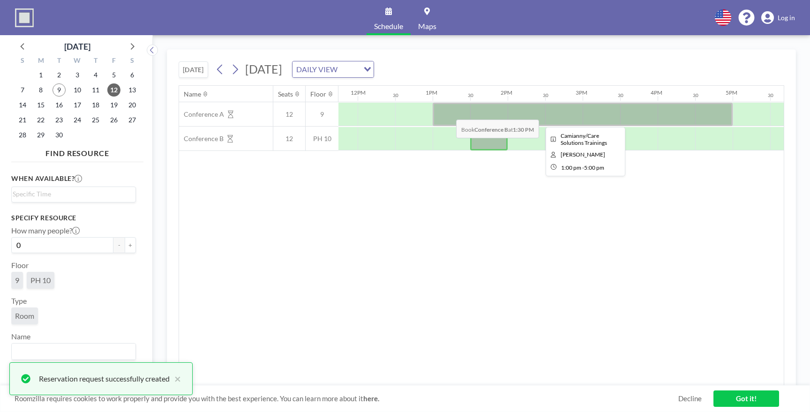 Image resolution: width=810 pixels, height=412 pixels. Describe the element at coordinates (41, 90) in the screenshot. I see `span: Monday, September 8, 2025` at that location.